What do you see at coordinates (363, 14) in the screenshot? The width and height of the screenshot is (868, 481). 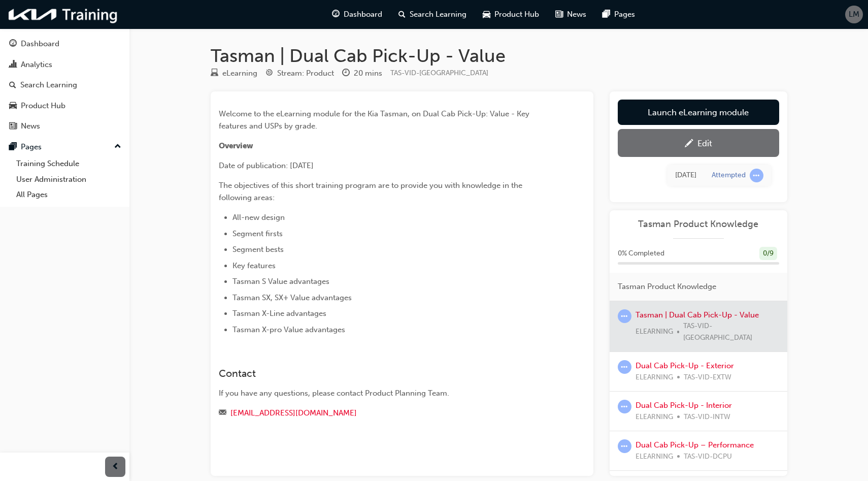 I see `span: Dashboard` at bounding box center [363, 14].